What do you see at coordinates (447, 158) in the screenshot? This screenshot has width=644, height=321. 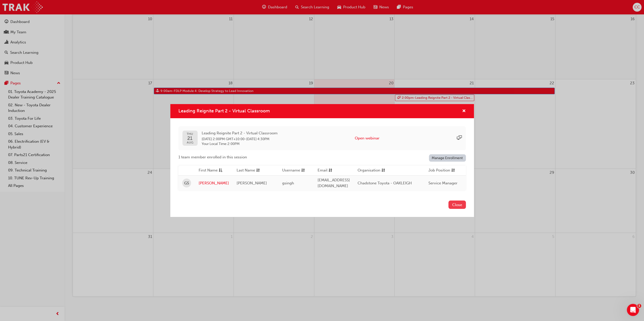 I see `a: Manage Enrollment` at bounding box center [447, 158].